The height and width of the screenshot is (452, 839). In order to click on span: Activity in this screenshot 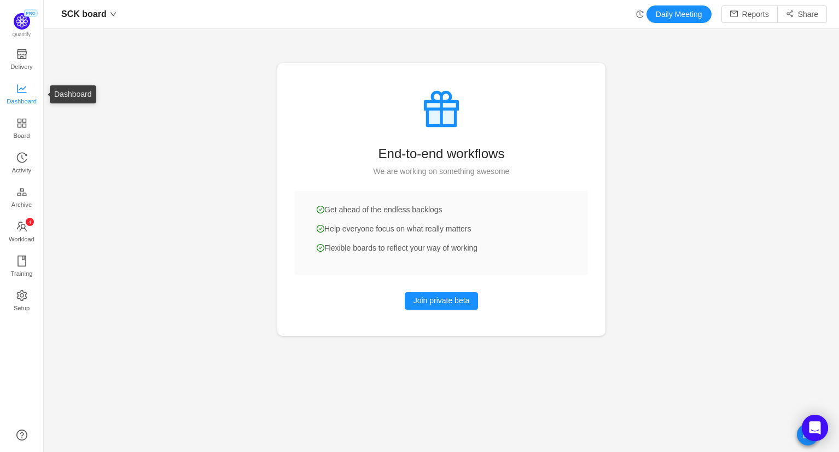, I will do `click(21, 170)`.